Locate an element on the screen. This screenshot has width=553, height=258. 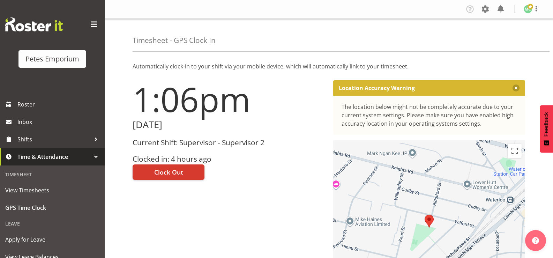
button: Toggle fullscreen view is located at coordinates (515, 151).